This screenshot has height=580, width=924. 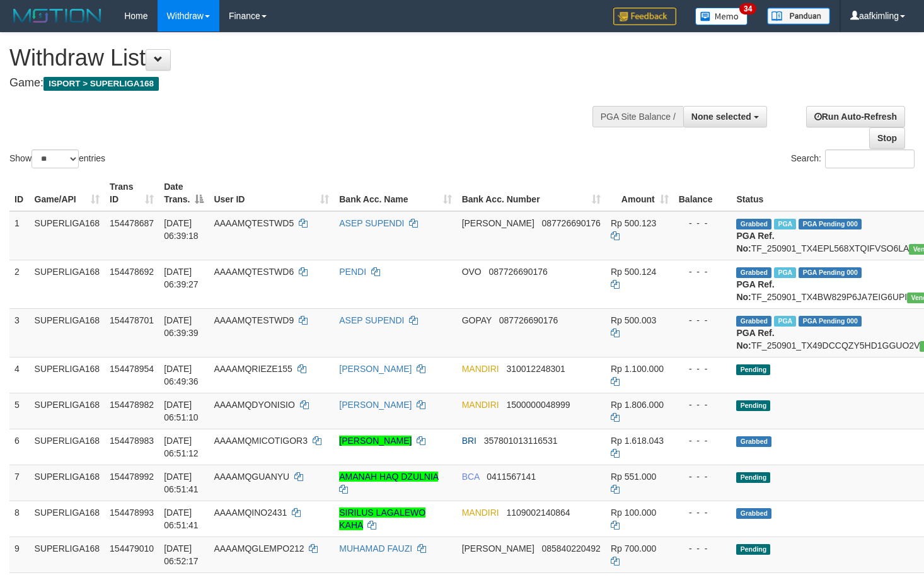 What do you see at coordinates (19, 519) in the screenshot?
I see `td: 8` at bounding box center [19, 519].